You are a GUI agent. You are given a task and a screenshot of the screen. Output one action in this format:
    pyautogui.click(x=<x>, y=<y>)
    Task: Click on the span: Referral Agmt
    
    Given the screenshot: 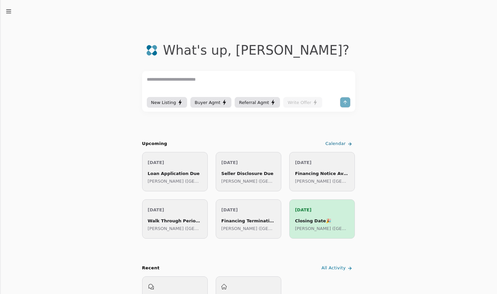 What is the action you would take?
    pyautogui.click(x=254, y=102)
    